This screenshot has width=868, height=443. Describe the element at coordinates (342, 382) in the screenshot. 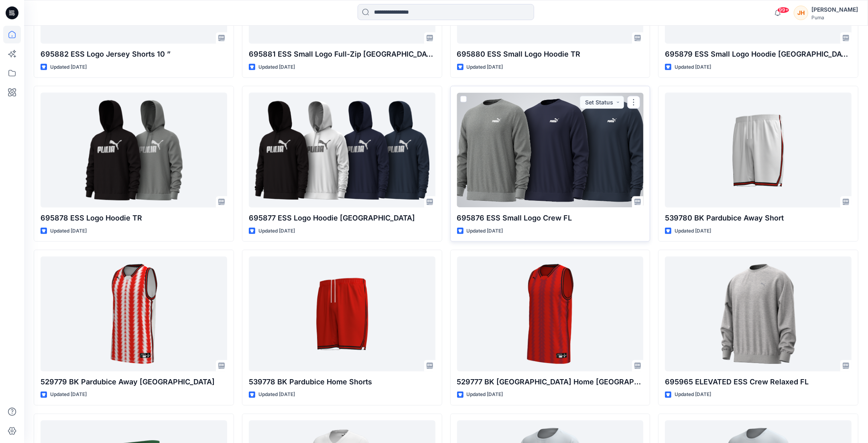

I see `p: 539778 BK Pardubice Home Shorts` at that location.